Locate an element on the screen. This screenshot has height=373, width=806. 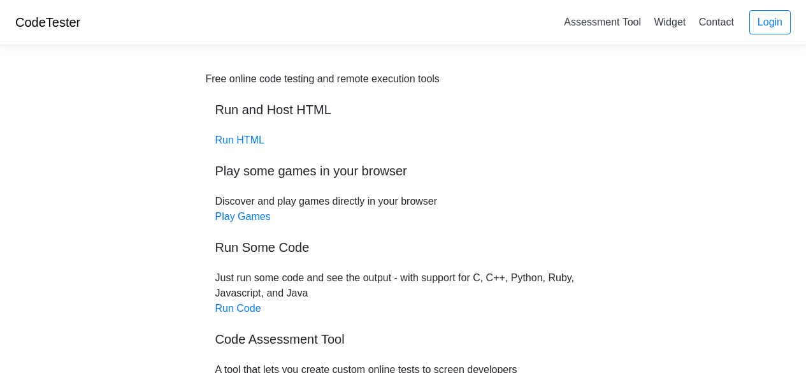
a: Contact is located at coordinates (716, 22).